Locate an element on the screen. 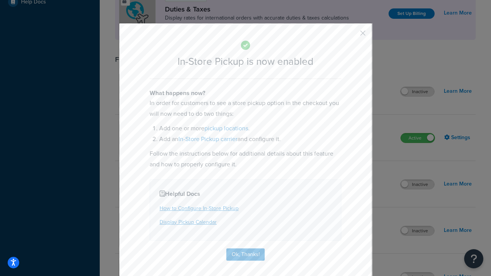  li: Add an and configure it. is located at coordinates (250, 139).